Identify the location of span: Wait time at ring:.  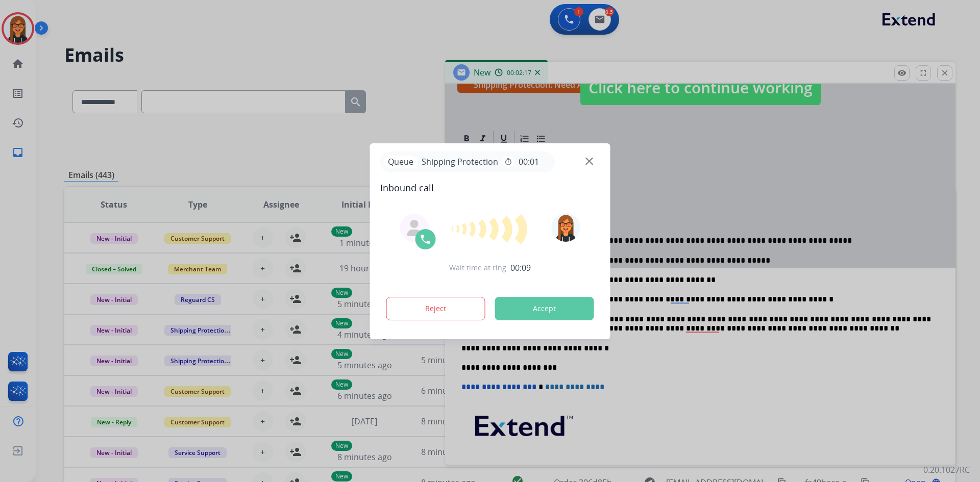
(478, 268).